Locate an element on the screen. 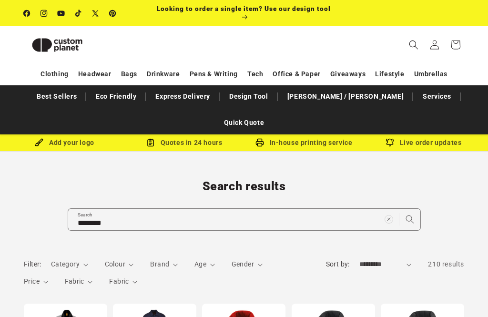 The image size is (488, 317). span: Price is located at coordinates (31, 281).